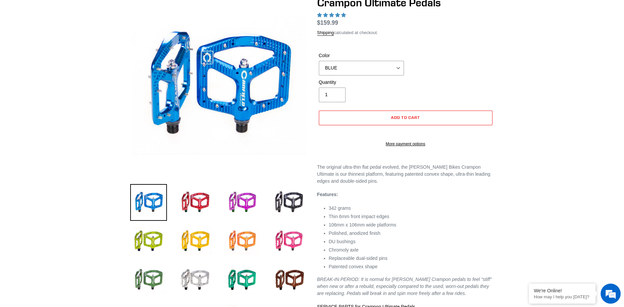 The width and height of the screenshot is (624, 307). I want to click on li: Polished, anodized finish, so click(411, 233).